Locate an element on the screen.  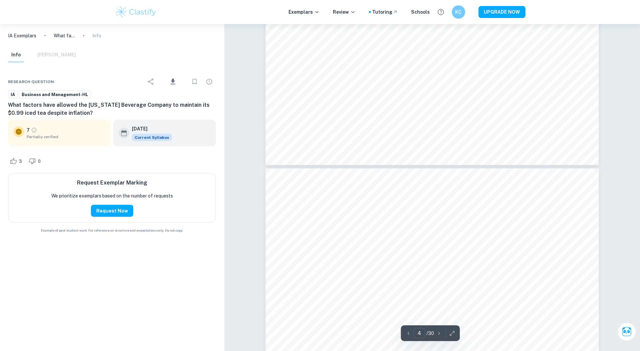
p: Review is located at coordinates (344, 12).